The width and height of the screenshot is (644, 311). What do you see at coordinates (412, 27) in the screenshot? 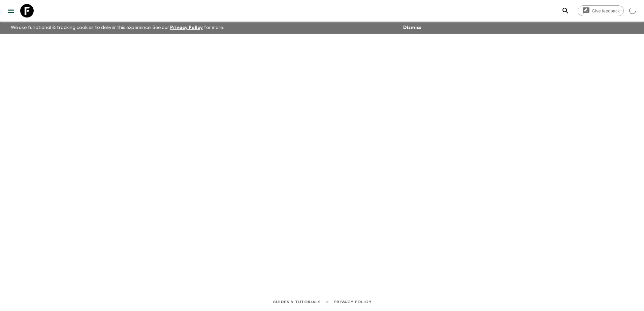
I see `button: Dismiss` at bounding box center [412, 27].